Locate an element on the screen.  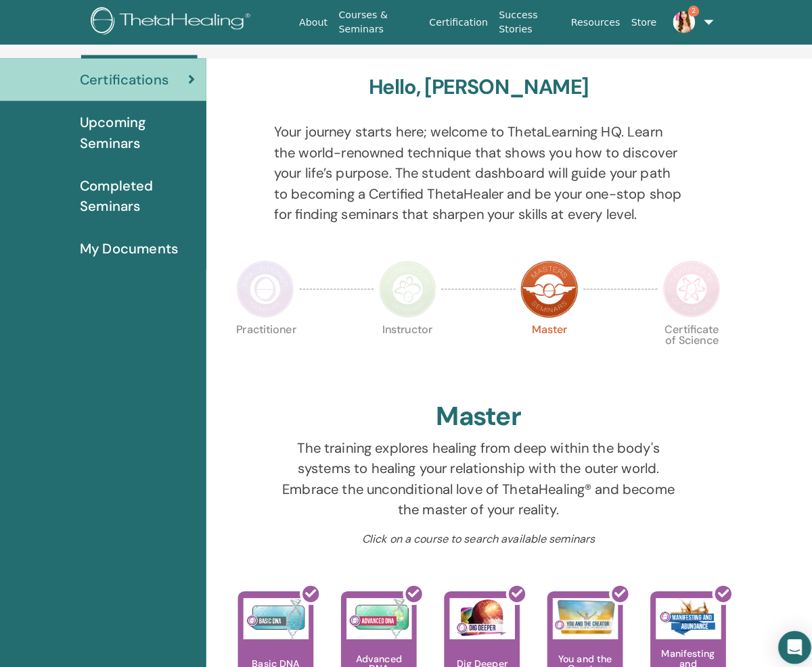
img: You and the Creator is located at coordinates (576, 607).